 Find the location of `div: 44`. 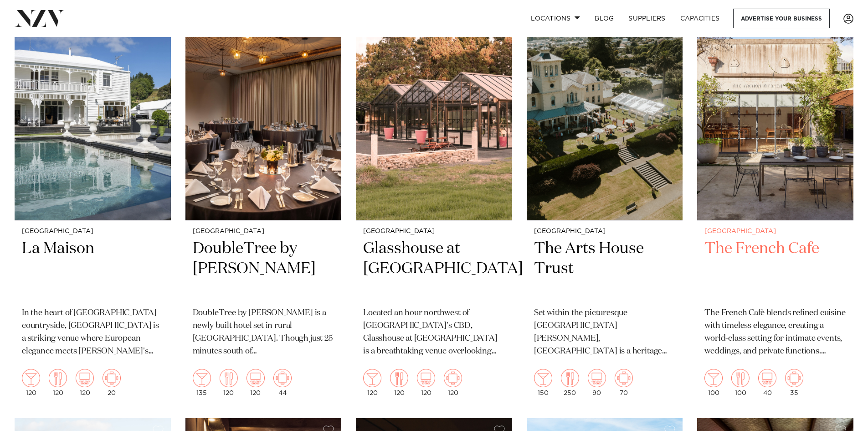

div: 44 is located at coordinates (282, 383).